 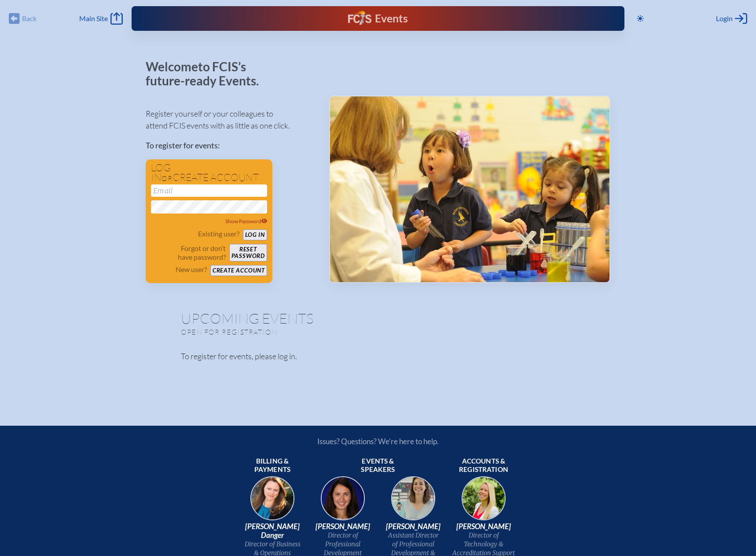 I want to click on p: Welcome to FCIS’s future-ready Events., so click(x=208, y=74).